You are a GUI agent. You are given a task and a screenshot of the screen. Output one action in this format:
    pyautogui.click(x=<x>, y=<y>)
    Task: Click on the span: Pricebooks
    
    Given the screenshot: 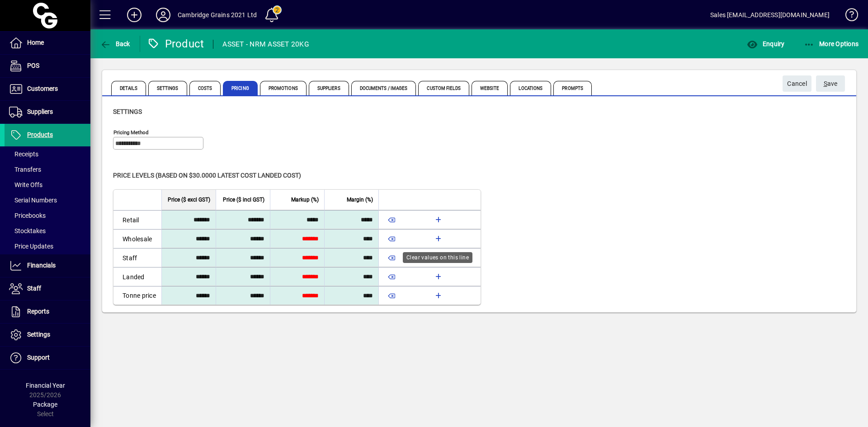 What is the action you would take?
    pyautogui.click(x=27, y=215)
    